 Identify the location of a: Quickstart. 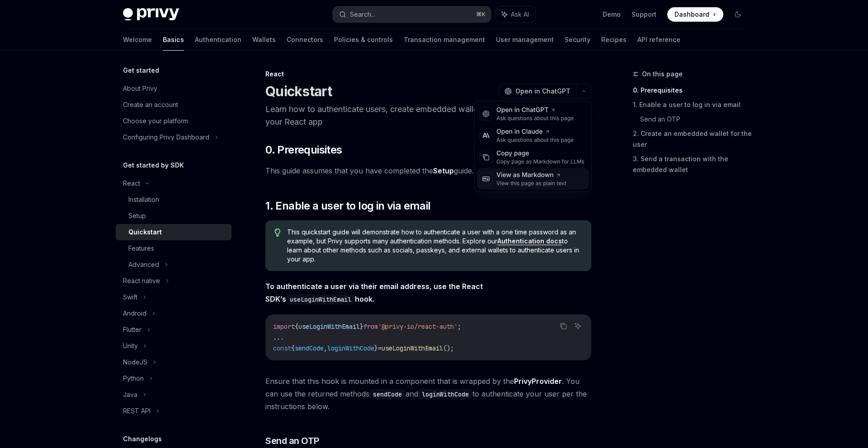
(174, 232).